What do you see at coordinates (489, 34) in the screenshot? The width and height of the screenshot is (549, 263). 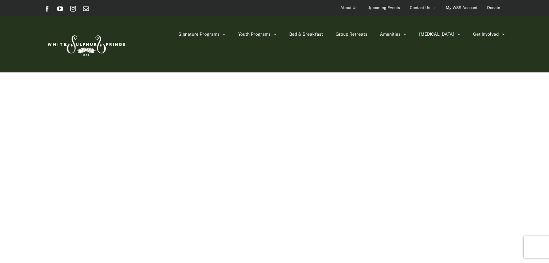 I see `a: Get Involved` at bounding box center [489, 34].